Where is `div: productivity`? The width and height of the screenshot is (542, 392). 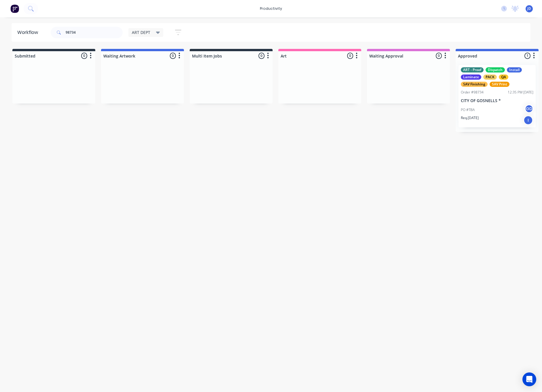
div: productivity is located at coordinates (271, 9).